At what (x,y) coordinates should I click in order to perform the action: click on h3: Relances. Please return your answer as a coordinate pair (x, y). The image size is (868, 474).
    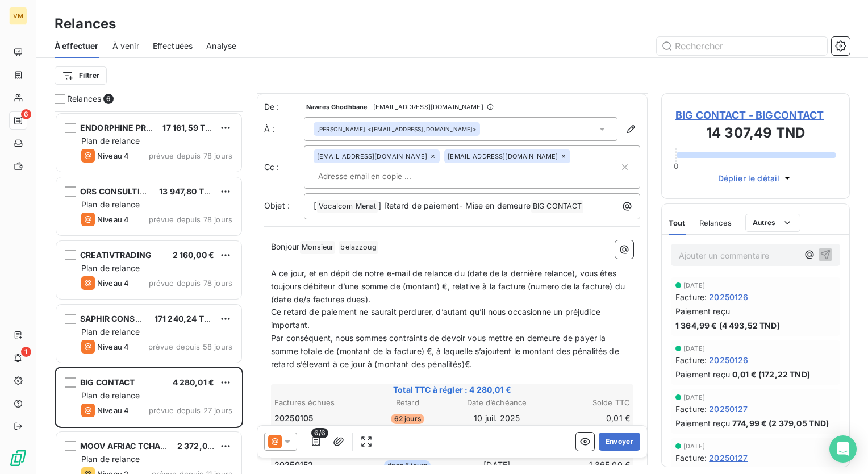
    Looking at the image, I should click on (85, 24).